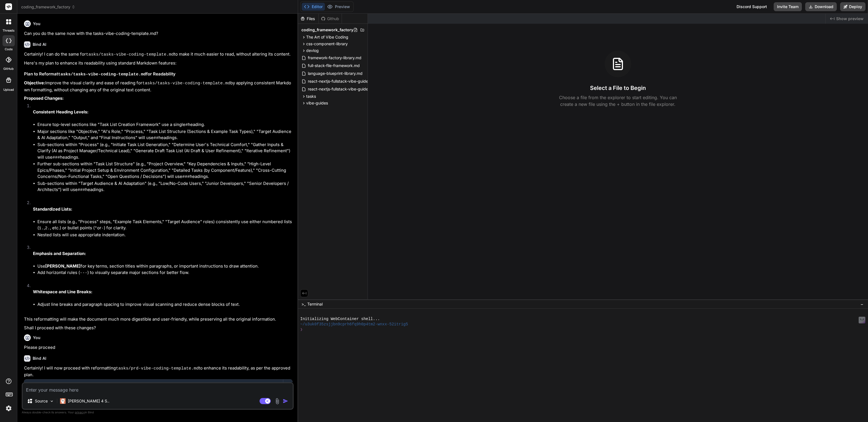 This screenshot has height=422, width=868. Describe the element at coordinates (60, 253) in the screenshot. I see `strong: Emphasis and Separation:` at that location.